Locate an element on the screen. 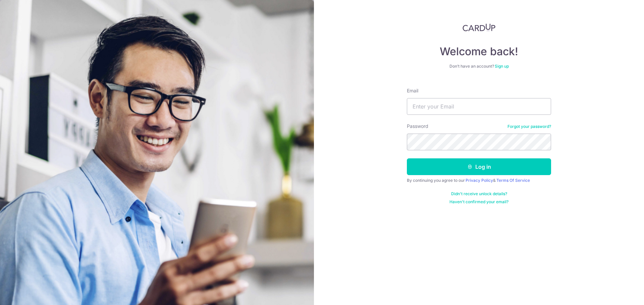 This screenshot has width=644, height=305. a: Privacy Policy is located at coordinates (479, 180).